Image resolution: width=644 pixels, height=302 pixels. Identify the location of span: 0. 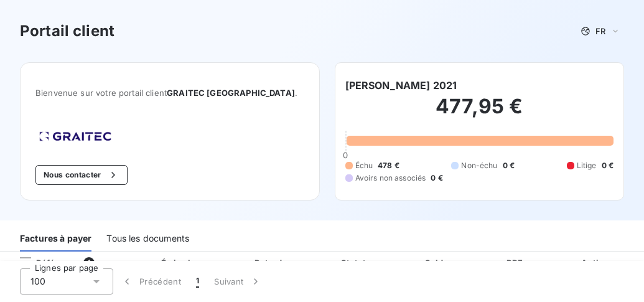
(345, 155).